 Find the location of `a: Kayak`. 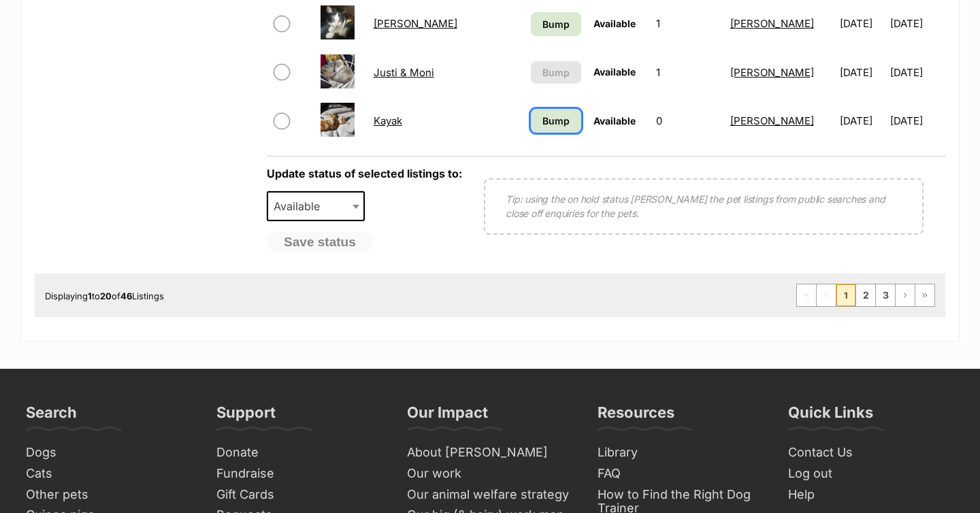

a: Kayak is located at coordinates (388, 121).